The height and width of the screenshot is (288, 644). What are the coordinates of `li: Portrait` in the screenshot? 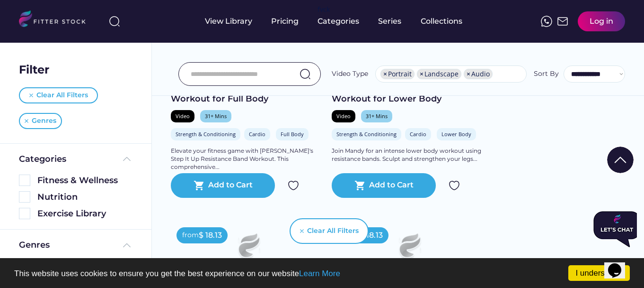 It's located at (397, 74).